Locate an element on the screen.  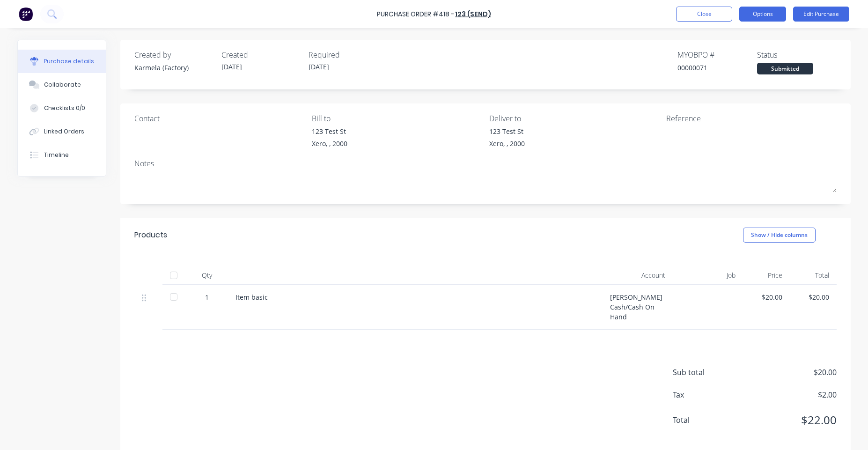
div: Account is located at coordinates (637, 276).